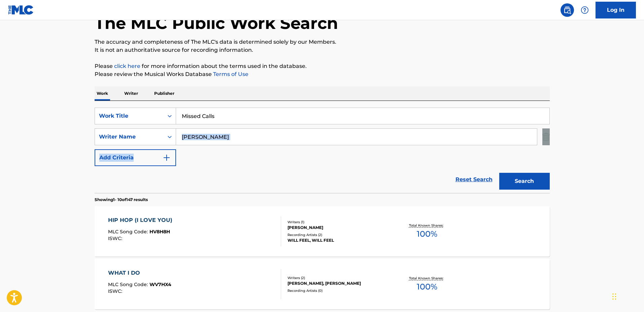  What do you see at coordinates (627, 296) in the screenshot?
I see `div: Chat Widget` at bounding box center [627, 296].